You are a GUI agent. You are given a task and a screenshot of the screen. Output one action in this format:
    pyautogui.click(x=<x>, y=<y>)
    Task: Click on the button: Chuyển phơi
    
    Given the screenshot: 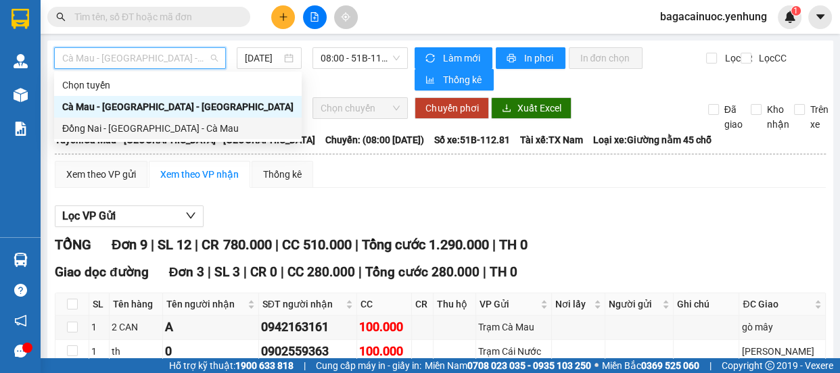 What is the action you would take?
    pyautogui.click(x=452, y=108)
    